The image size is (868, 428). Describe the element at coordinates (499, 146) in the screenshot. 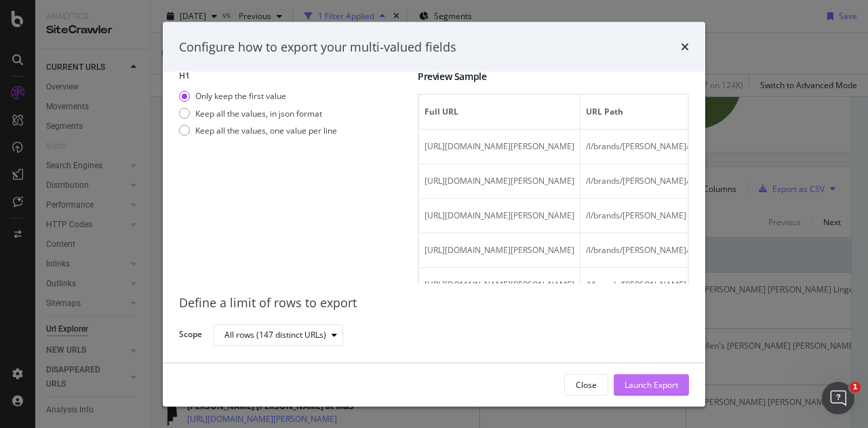

I see `span: https://www.marksandspencer.com/l/brands/calvin-klein/lingerie` at that location.